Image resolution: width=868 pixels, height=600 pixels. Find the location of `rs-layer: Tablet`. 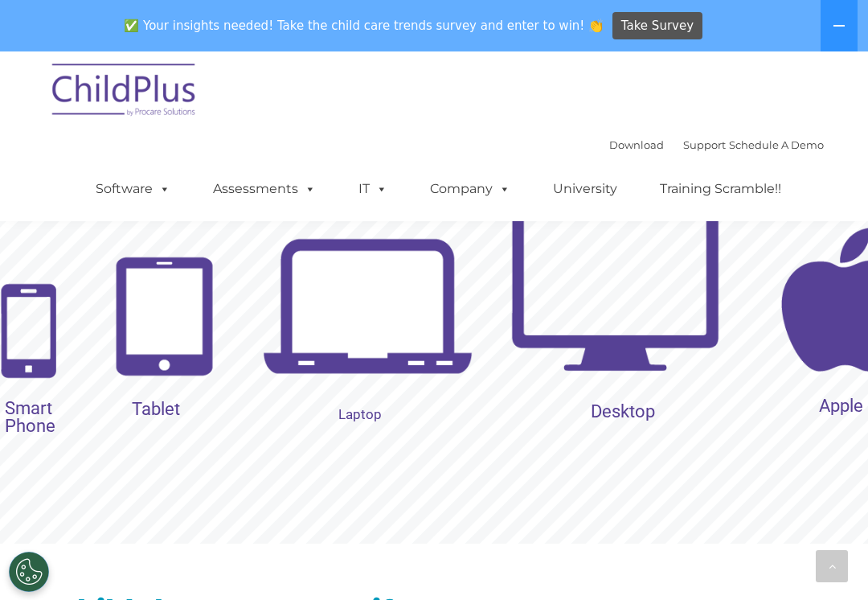

rs-layer: Tablet is located at coordinates (156, 409).